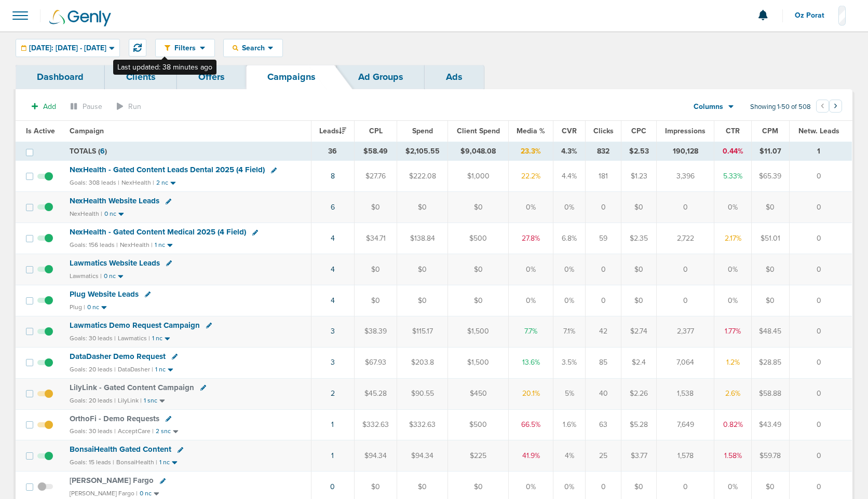 The image size is (868, 499). What do you see at coordinates (165, 67) in the screenshot?
I see `div: Last updated: 38 minutes ago` at bounding box center [165, 67].